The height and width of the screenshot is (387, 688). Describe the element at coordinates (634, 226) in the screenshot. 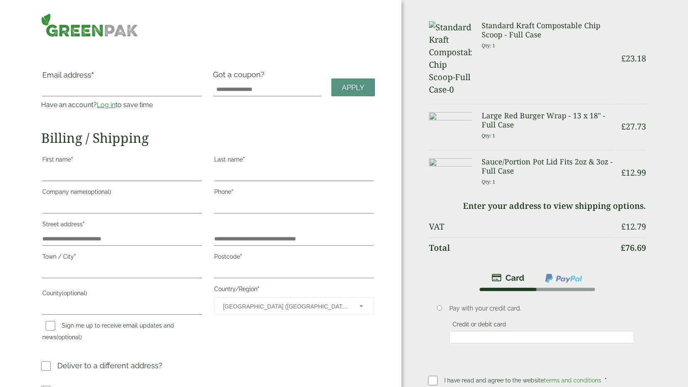

I see `bdi: 12.79` at that location.